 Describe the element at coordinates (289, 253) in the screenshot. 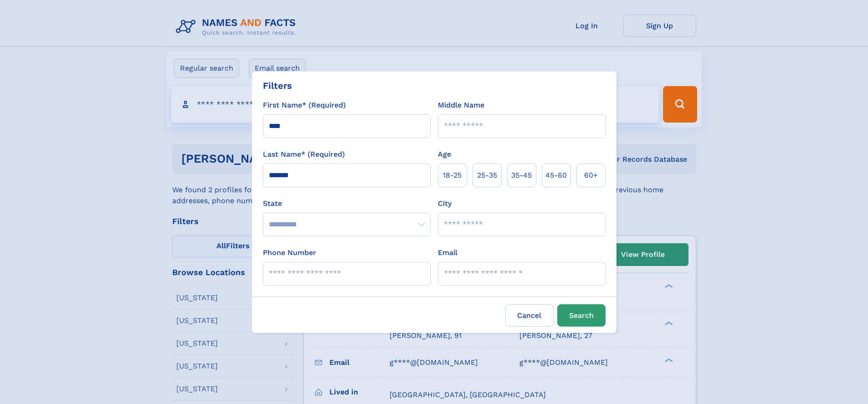

I see `label: Phone Number` at that location.